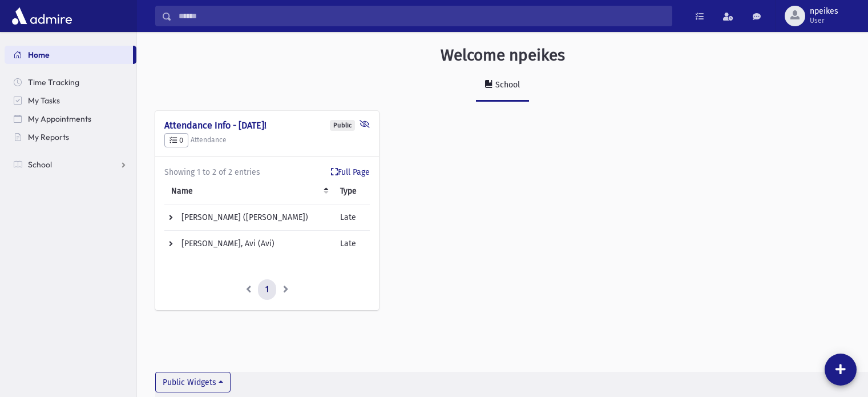  I want to click on button: Public Widgets, so click(193, 382).